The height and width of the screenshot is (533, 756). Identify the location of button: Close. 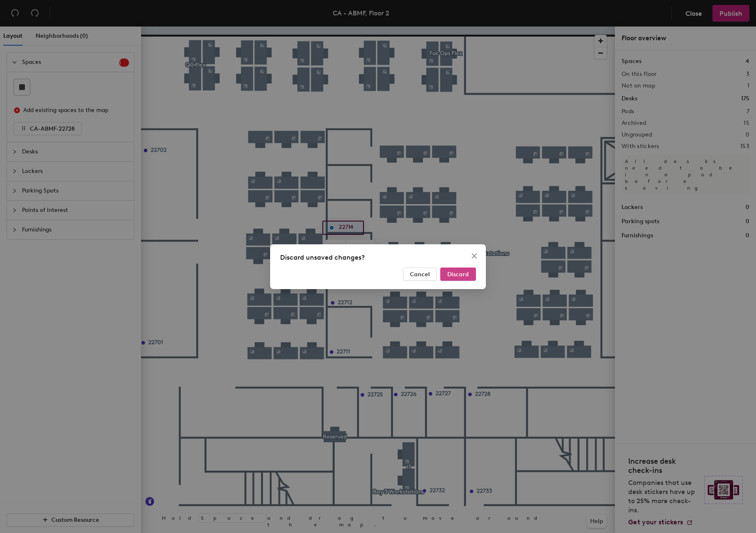
(474, 256).